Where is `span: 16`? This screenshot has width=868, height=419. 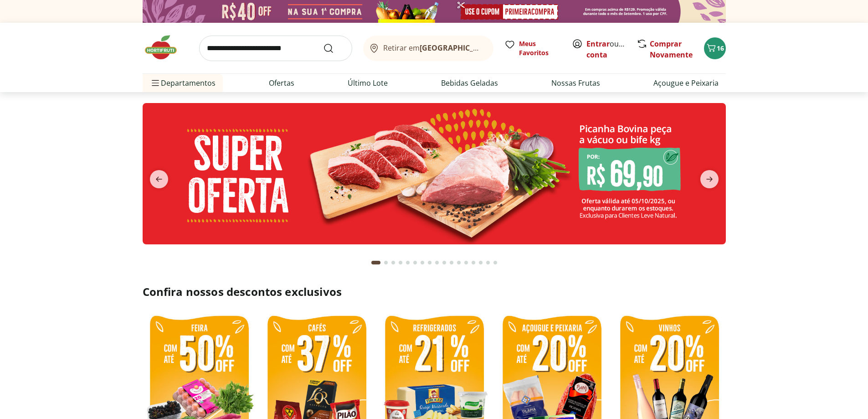
span: 16 is located at coordinates (720, 48).